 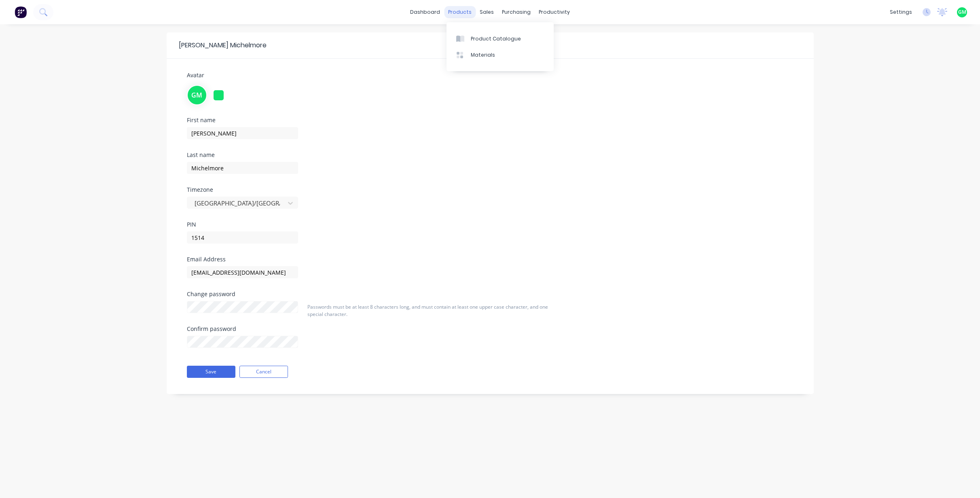 What do you see at coordinates (496, 39) in the screenshot?
I see `div: Product Catalogue` at bounding box center [496, 39].